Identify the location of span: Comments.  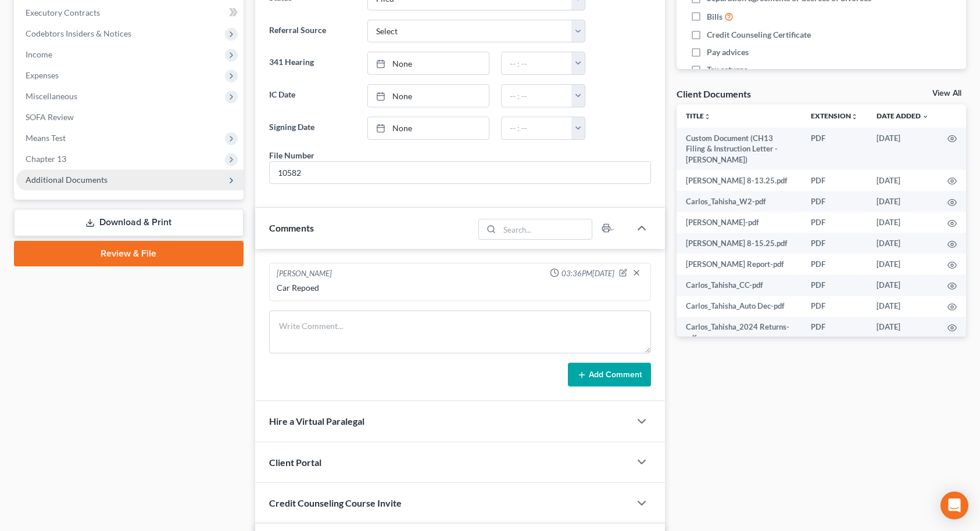
(291, 227).